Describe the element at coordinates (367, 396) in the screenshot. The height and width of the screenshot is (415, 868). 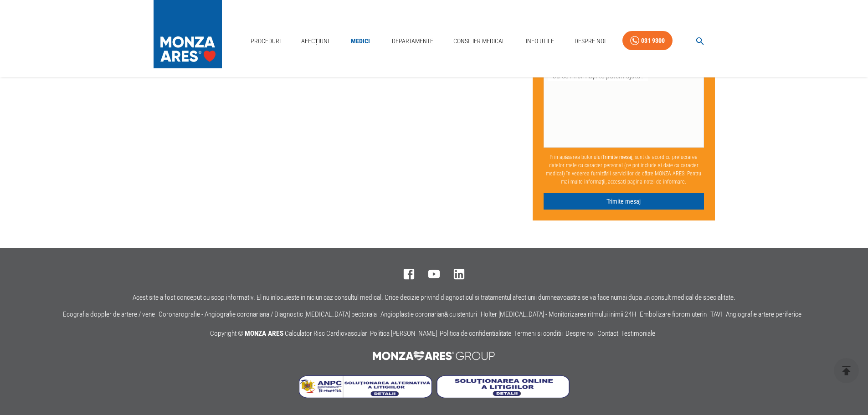
I see `a: Soluționarea Alternativă a Litigiilor` at that location.